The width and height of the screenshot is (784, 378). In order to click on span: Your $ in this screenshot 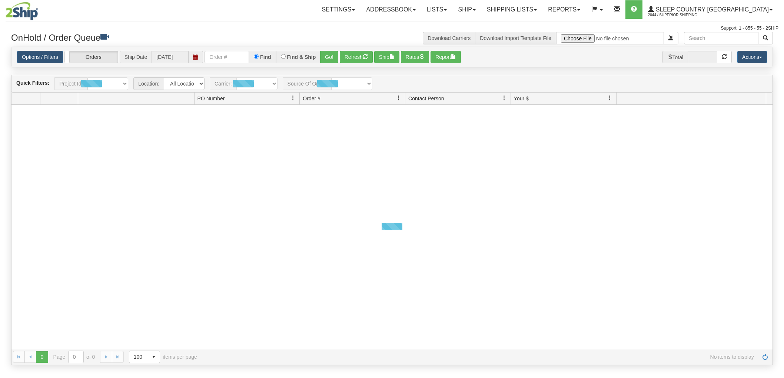, I will do `click(521, 98)`.